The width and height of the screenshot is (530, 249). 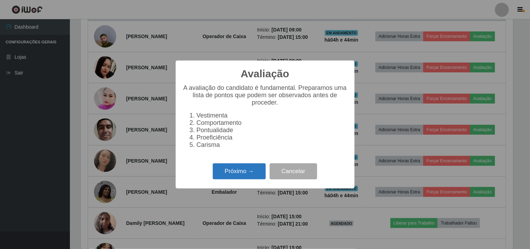 I want to click on h2: Avaliação, so click(x=265, y=74).